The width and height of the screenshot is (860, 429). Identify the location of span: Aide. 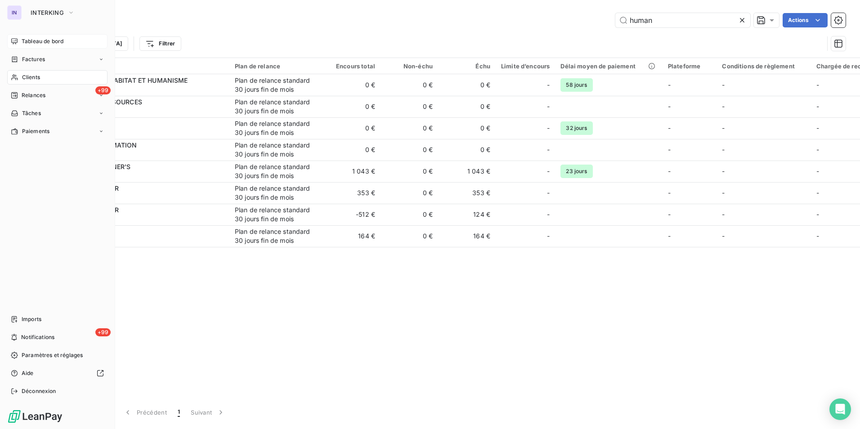
(27, 373).